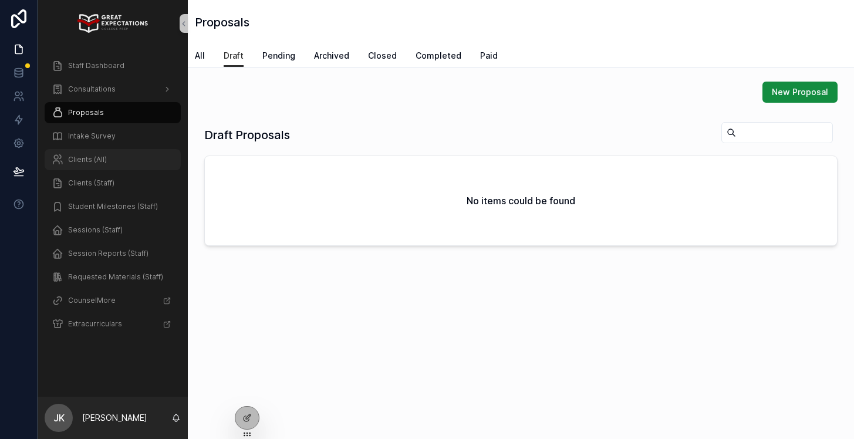 This screenshot has width=854, height=439. What do you see at coordinates (382, 56) in the screenshot?
I see `span: Closed` at bounding box center [382, 56].